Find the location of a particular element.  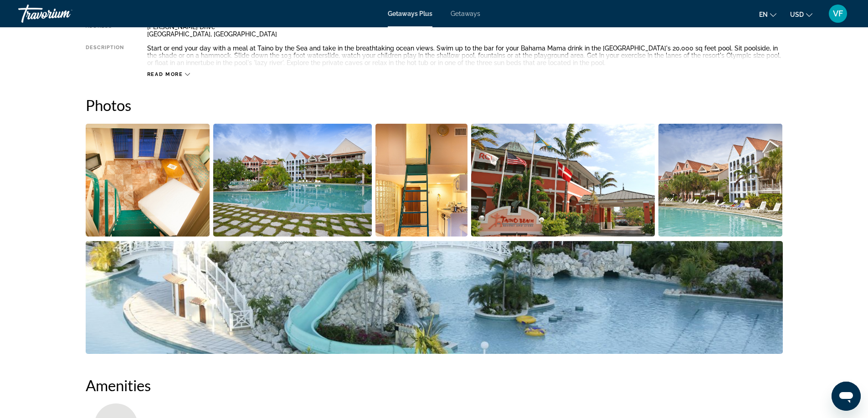

span: VF is located at coordinates (838, 14).